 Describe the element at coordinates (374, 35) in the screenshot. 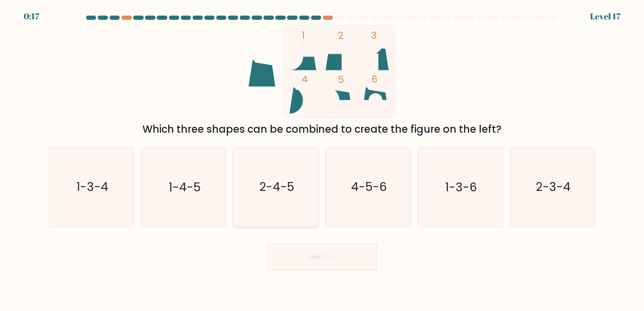

I see `tspan: 3` at that location.